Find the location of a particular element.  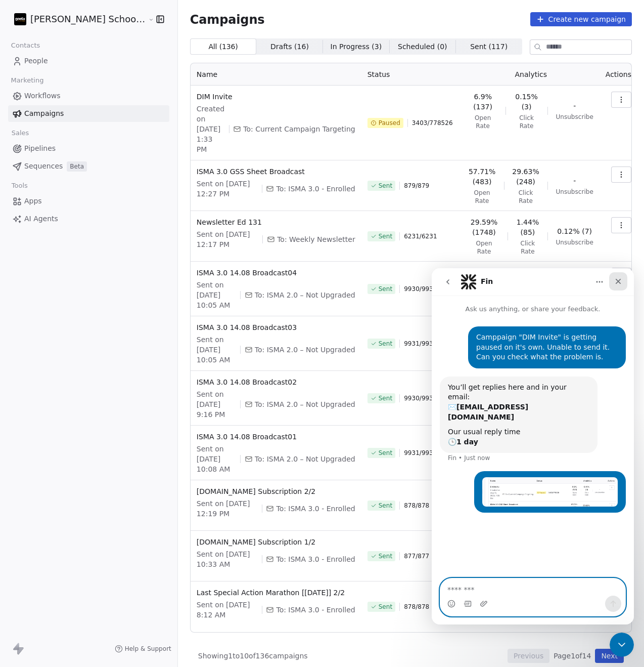

button: Create new campaign is located at coordinates (581, 19).